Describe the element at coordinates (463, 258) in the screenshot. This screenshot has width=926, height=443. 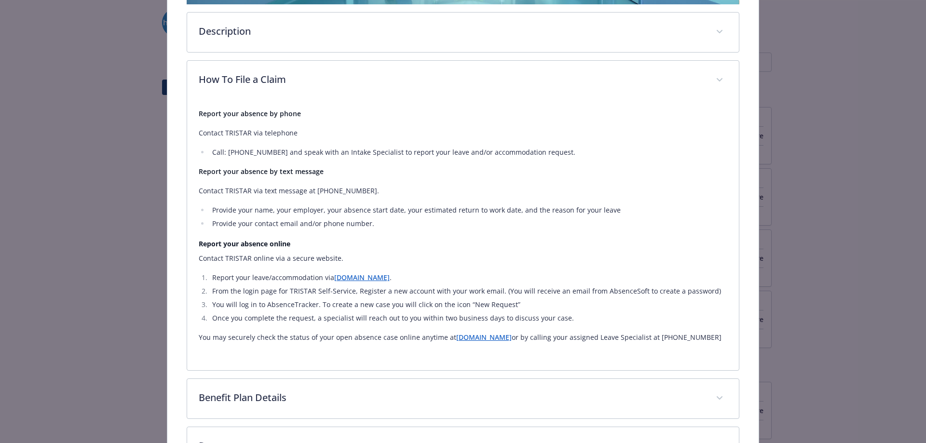
I see `p: Contact TRISTAR online via a secure website.` at that location.